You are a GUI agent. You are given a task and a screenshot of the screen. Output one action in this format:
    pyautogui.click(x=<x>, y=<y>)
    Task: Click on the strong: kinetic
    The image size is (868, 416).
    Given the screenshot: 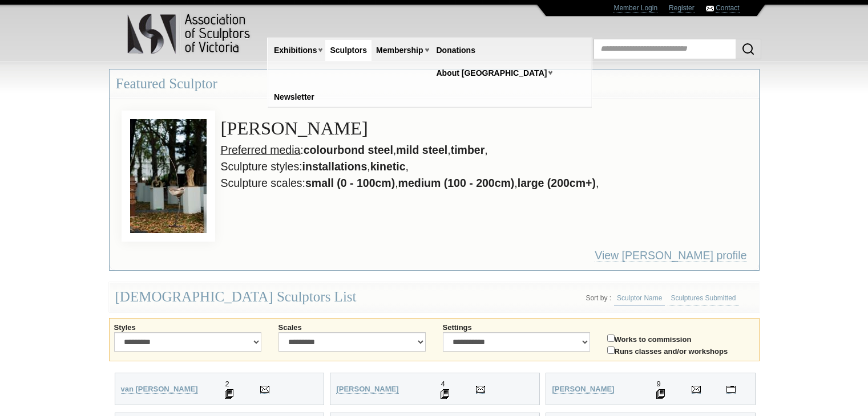 What is the action you would take?
    pyautogui.click(x=388, y=166)
    